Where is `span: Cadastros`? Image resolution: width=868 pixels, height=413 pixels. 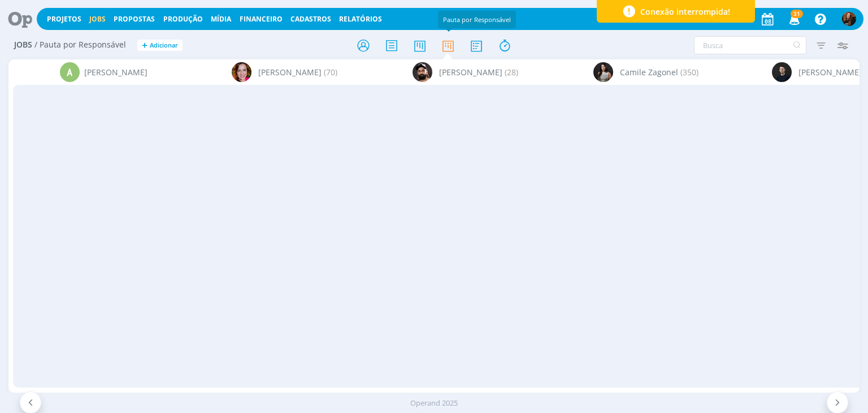 span: Cadastros is located at coordinates (311, 19).